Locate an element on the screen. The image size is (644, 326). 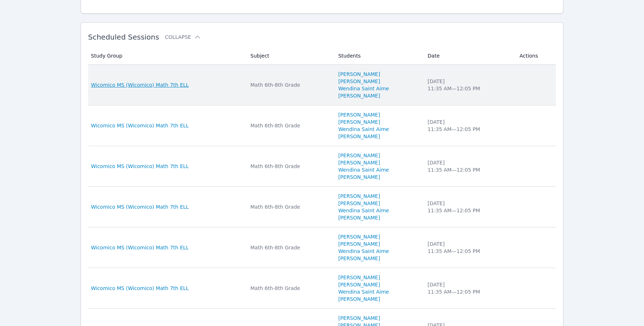
span: Scheduled Sessions is located at coordinates (124, 37).